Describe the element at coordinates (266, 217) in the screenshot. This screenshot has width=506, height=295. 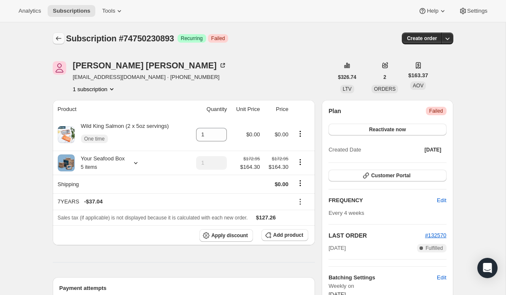
I see `span: $127.26` at that location.